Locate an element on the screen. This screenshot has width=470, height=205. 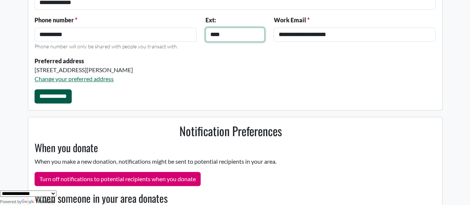
a: Translate is located at coordinates (38, 202).